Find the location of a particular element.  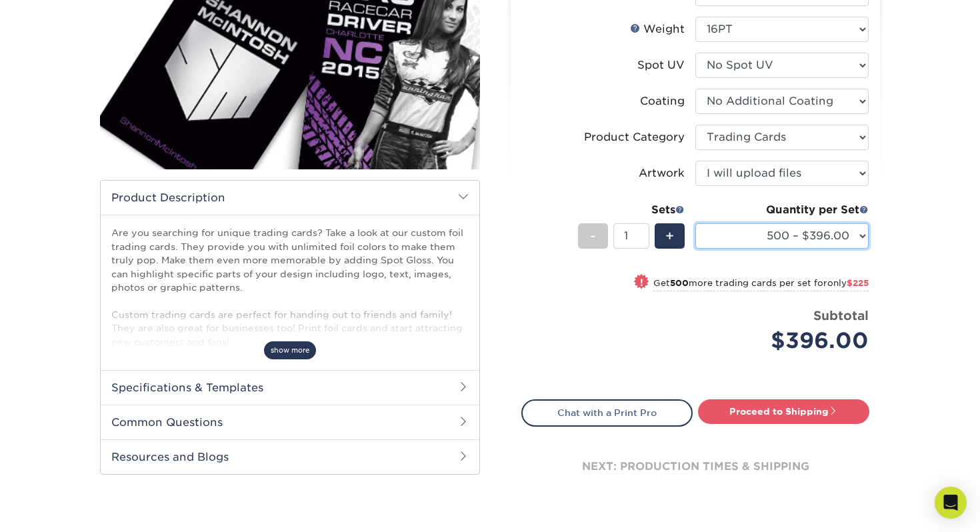

div: $396.00 is located at coordinates (787, 341).